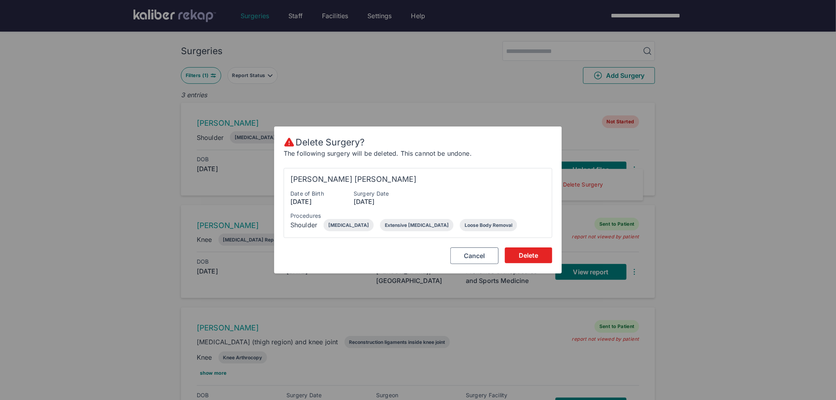  Describe the element at coordinates (304, 225) in the screenshot. I see `div: Shoulder` at that location.